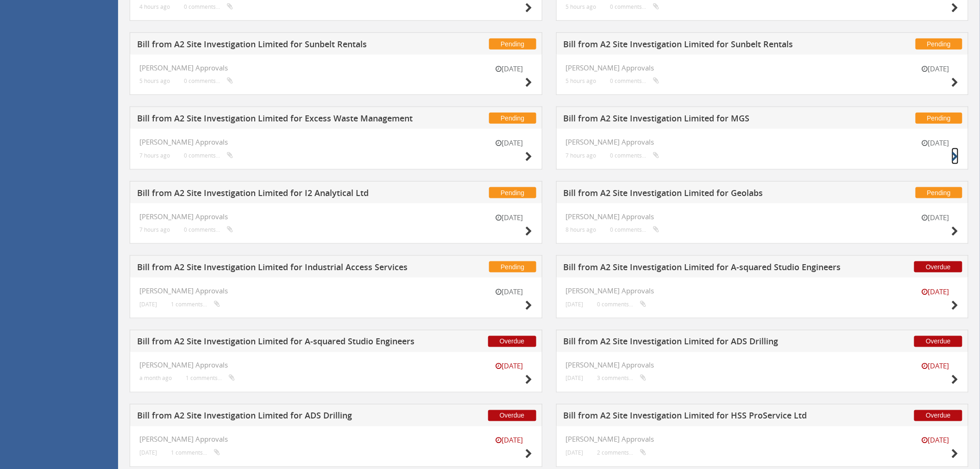 This screenshot has height=469, width=980. I want to click on small: 3 comments..., so click(622, 378).